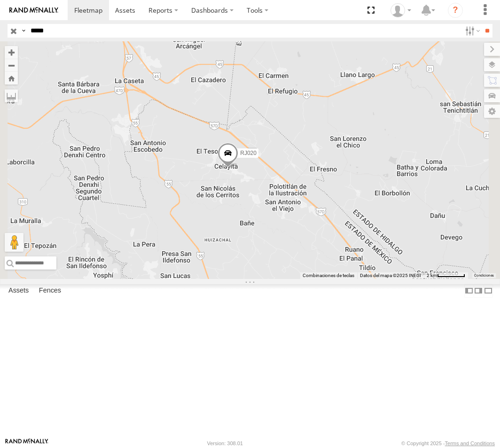  I want to click on label: Dock Summary Table to the Right, so click(478, 291).